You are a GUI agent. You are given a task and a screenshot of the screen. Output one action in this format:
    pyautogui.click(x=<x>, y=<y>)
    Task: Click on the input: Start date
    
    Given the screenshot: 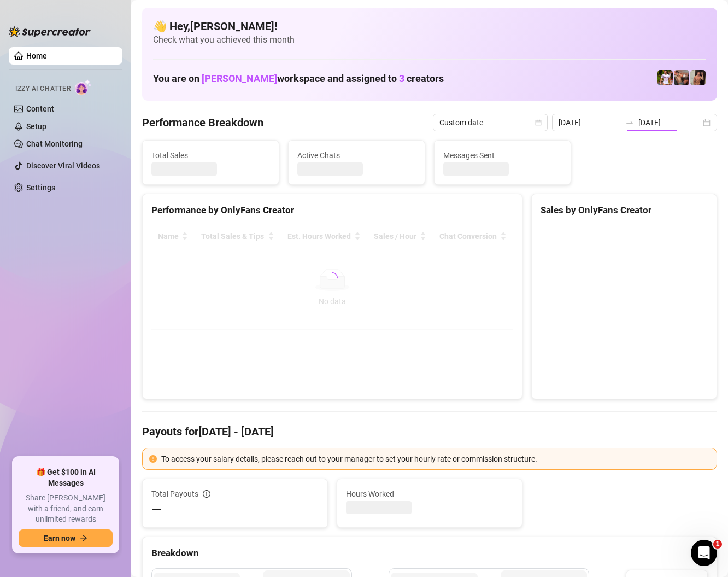 What is the action you would take?
    pyautogui.click(x=589, y=122)
    